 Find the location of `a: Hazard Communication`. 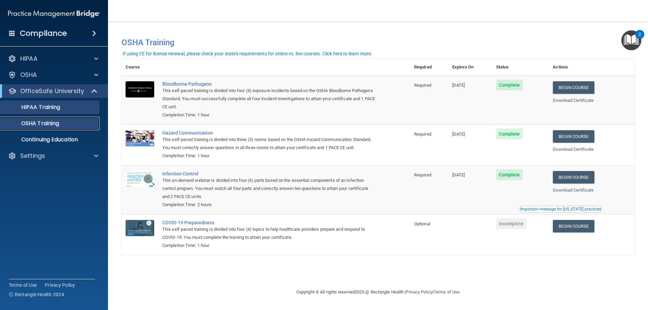

a: Hazard Communication is located at coordinates (269, 133).